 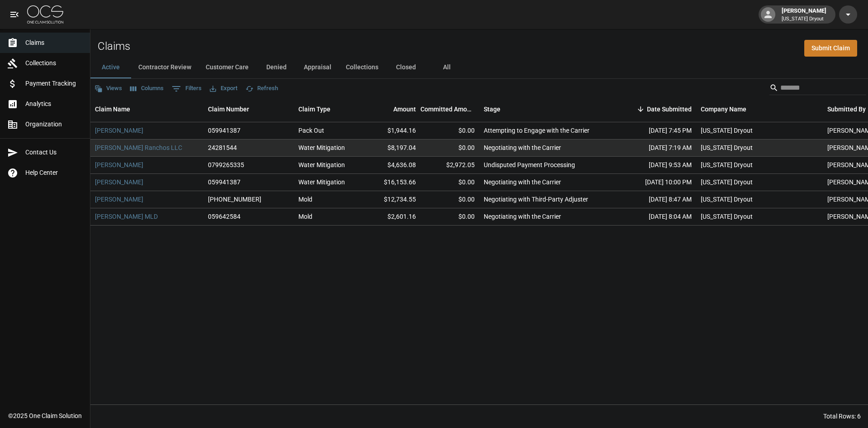 What do you see at coordinates (537, 130) in the screenshot?
I see `div: Attempting to Engage with the Carrier` at bounding box center [537, 130].